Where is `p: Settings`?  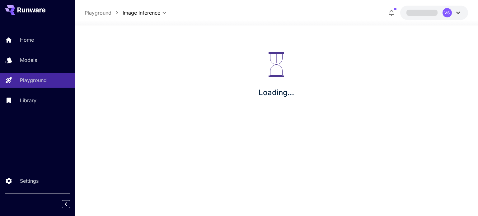
p: Settings is located at coordinates (29, 181).